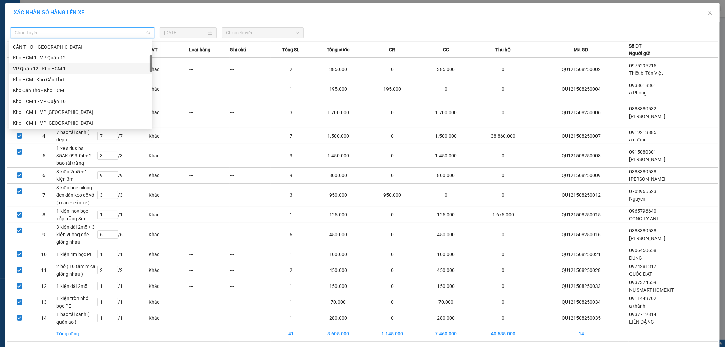  What do you see at coordinates (81, 80) in the screenshot?
I see `div: Kho HCM - Kho Cần Thơ` at bounding box center [81, 80].